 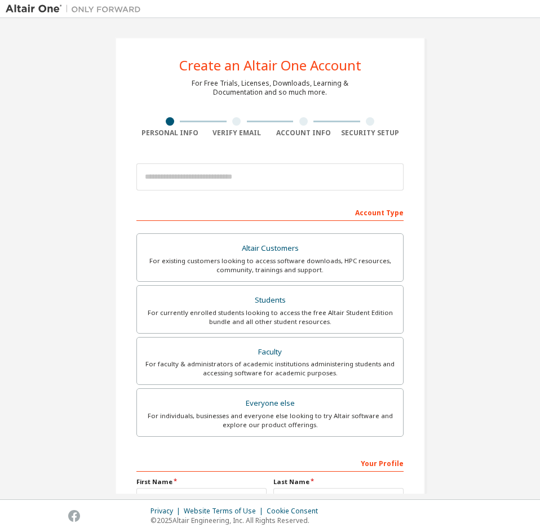 What do you see at coordinates (270, 463) in the screenshot?
I see `div: Your Profile` at bounding box center [270, 463].